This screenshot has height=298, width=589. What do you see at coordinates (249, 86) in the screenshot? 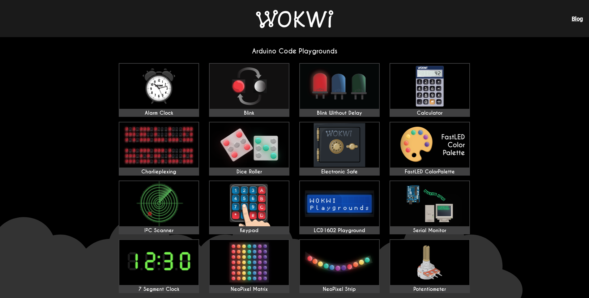
I see `img: Blink` at bounding box center [249, 86].